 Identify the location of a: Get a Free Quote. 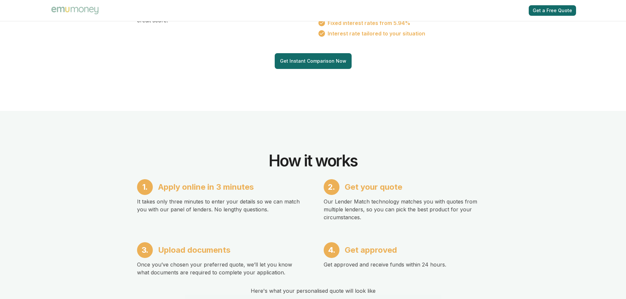
(552, 11).